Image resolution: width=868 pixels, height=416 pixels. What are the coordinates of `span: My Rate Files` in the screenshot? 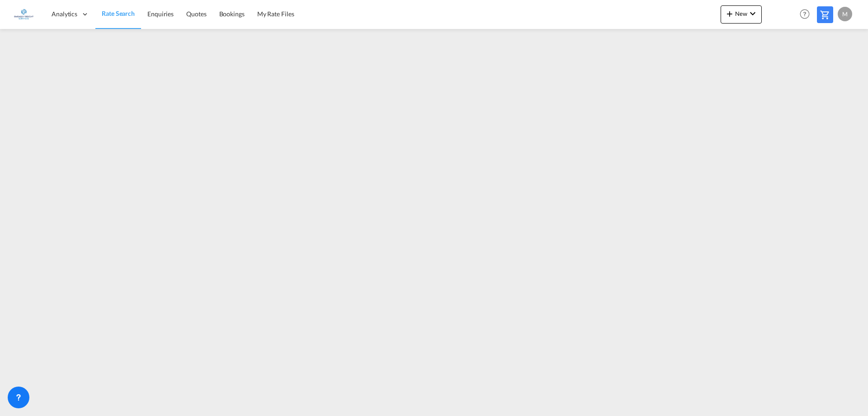 It's located at (276, 14).